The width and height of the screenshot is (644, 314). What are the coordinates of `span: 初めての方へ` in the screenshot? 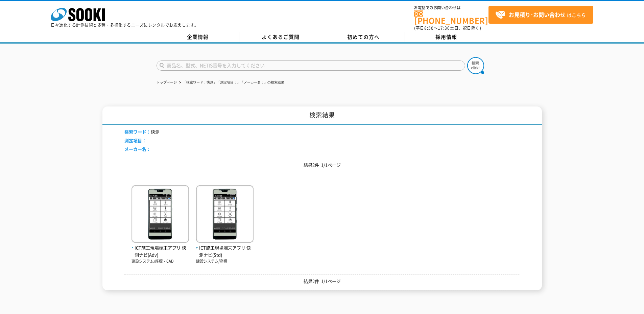 It's located at (363, 37).